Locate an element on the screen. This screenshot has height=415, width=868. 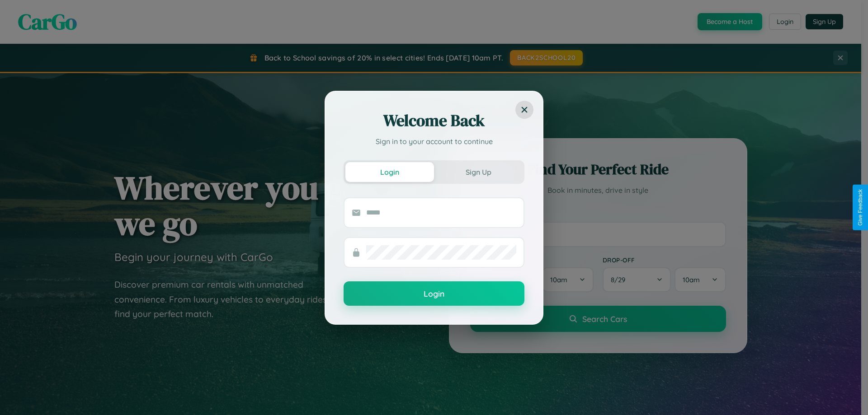
div: Give Feedback is located at coordinates (860, 208).